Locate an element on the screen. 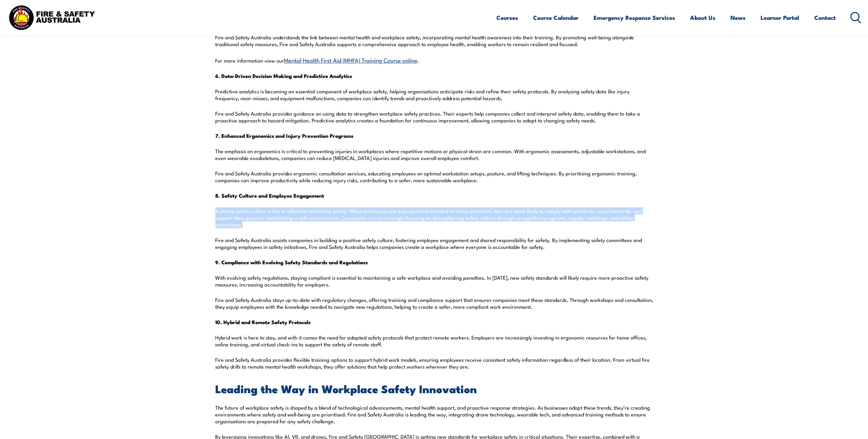 This screenshot has height=439, width=868. p: Fire and Safety Australia provides guidance on using data to strengthen workplace safety practice... is located at coordinates (434, 117).